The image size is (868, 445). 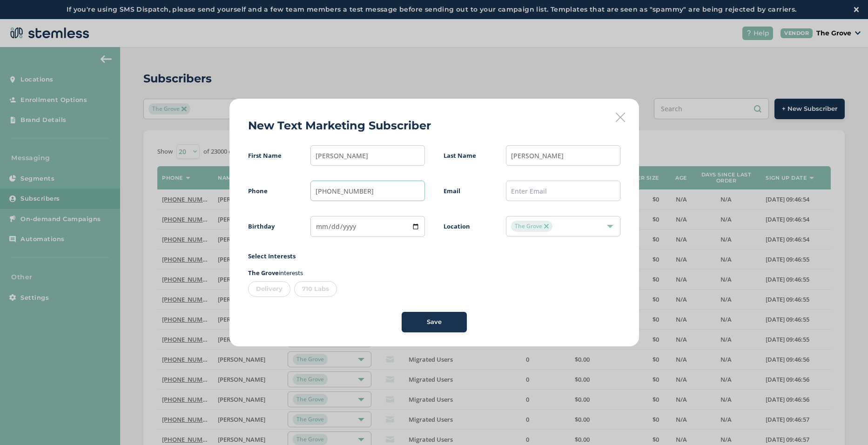 I want to click on input: Enter Last Name, so click(x=563, y=155).